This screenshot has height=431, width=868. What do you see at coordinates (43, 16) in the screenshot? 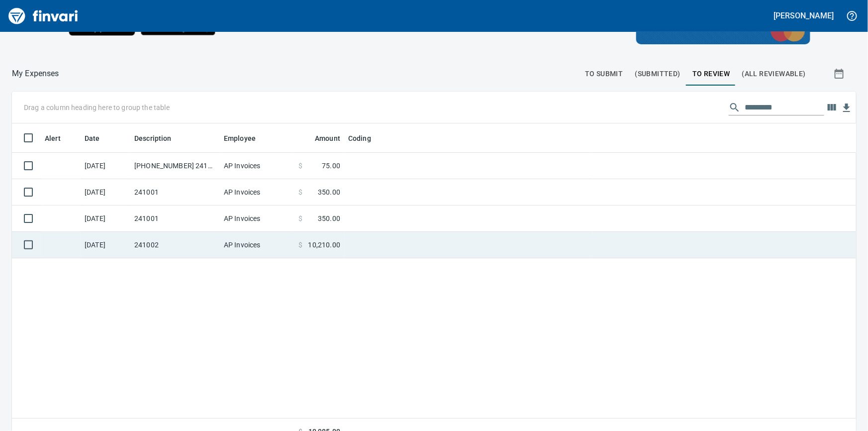
I see `a: Finvari` at bounding box center [43, 16].